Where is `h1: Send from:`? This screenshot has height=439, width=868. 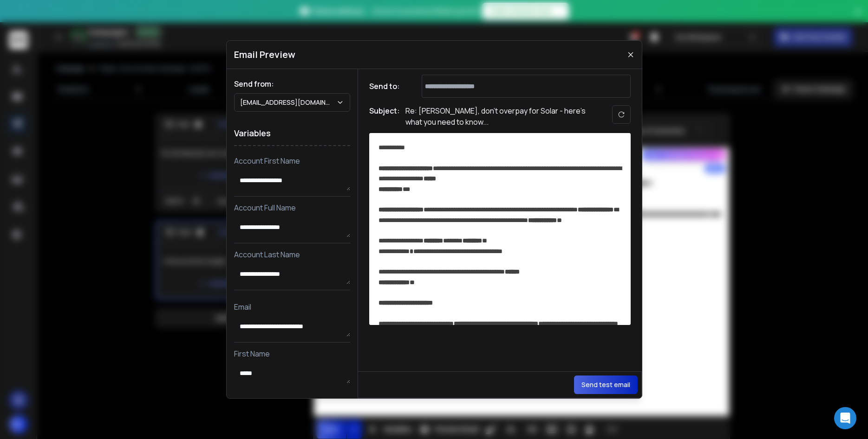
h1: Send from: is located at coordinates (292, 84).